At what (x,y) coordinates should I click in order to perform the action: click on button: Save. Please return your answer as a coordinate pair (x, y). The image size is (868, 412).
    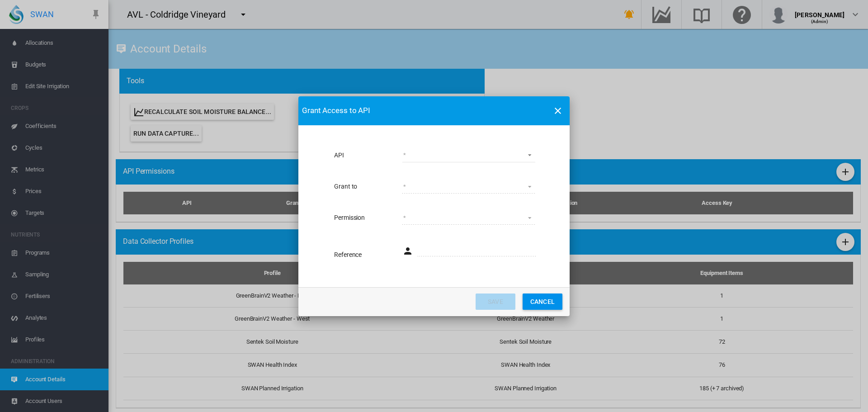
    Looking at the image, I should click on (495, 302).